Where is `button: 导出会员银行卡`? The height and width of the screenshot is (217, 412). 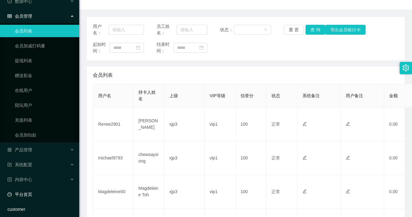
button: 导出会员银行卡 is located at coordinates (345, 30).